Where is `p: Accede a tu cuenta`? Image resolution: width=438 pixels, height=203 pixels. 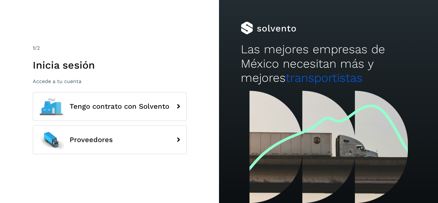
p: Accede a tu cuenta is located at coordinates (110, 81).